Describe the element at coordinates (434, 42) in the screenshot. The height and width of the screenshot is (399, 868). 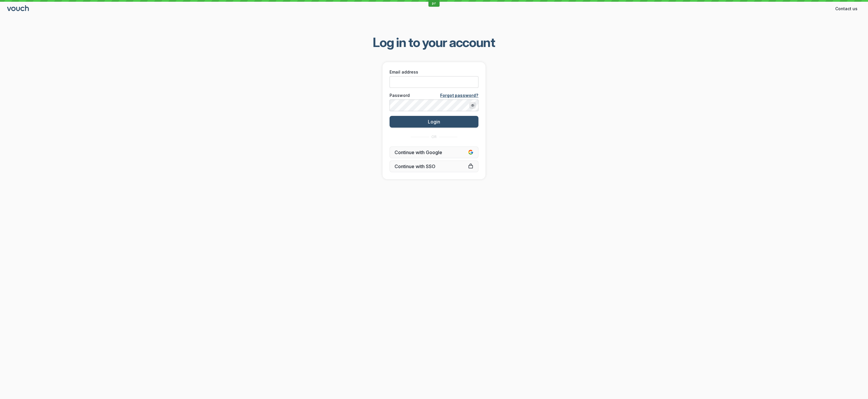
I see `span: Log in to your account` at that location.